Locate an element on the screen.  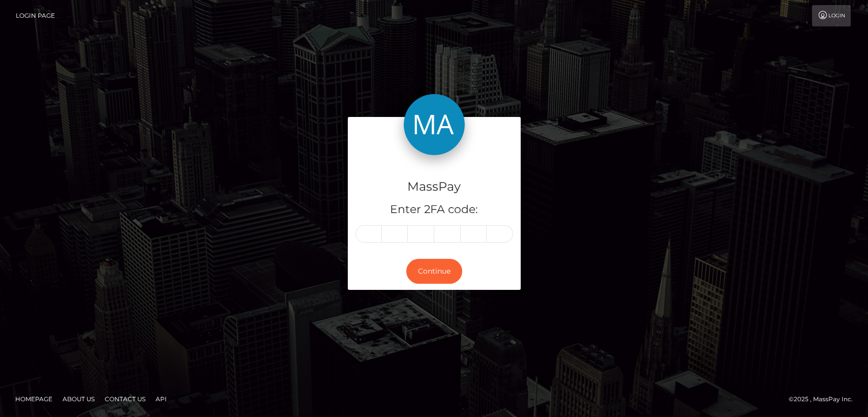
h4: MassPay is located at coordinates (435, 187).